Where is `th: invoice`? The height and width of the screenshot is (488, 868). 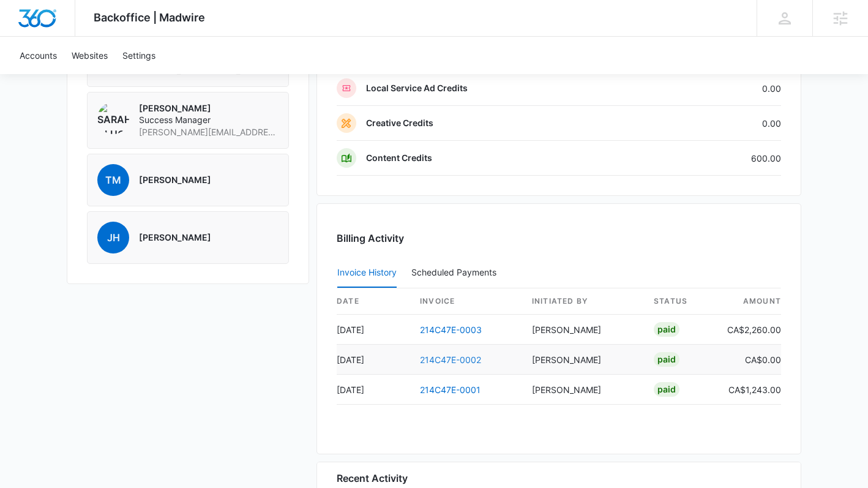
th: invoice is located at coordinates (466, 302).